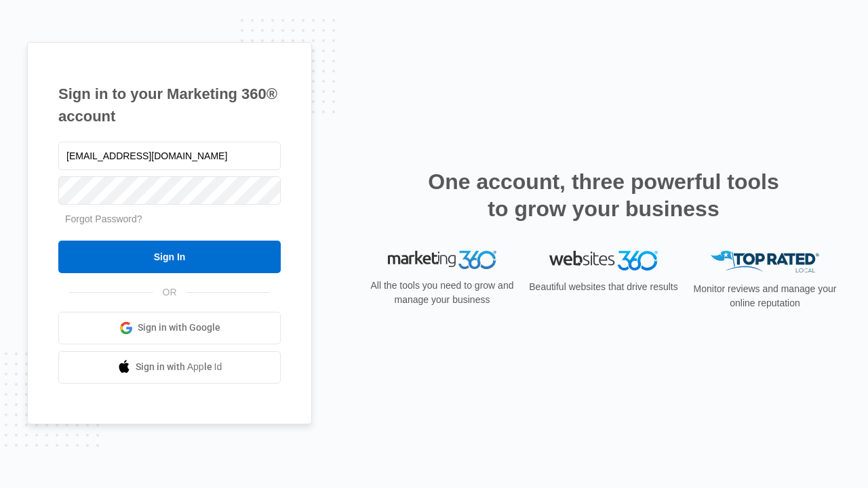 This screenshot has width=868, height=488. I want to click on a: Sign in with Apple Id, so click(170, 367).